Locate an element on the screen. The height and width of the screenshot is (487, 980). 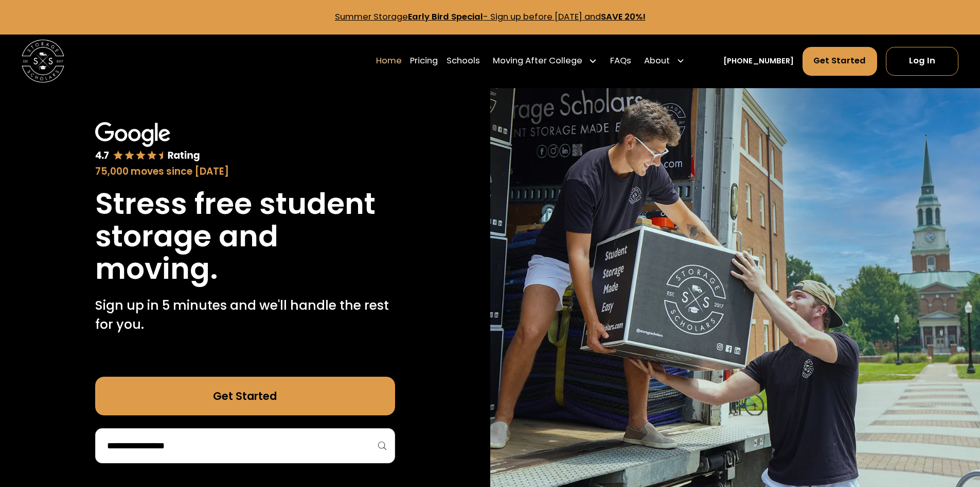
p: Sign up in 5 minutes and we'll handle the rest for you. is located at coordinates (245, 315).